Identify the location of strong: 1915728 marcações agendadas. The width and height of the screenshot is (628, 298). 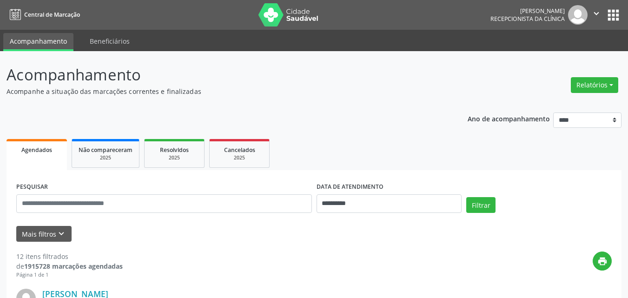
(73, 266).